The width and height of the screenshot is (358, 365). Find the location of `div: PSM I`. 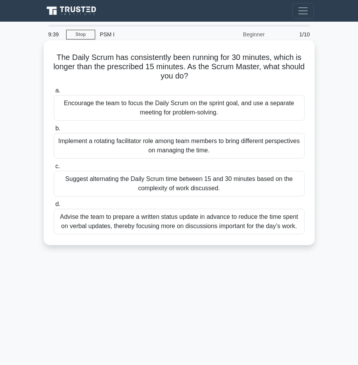

div: PSM I is located at coordinates (148, 34).